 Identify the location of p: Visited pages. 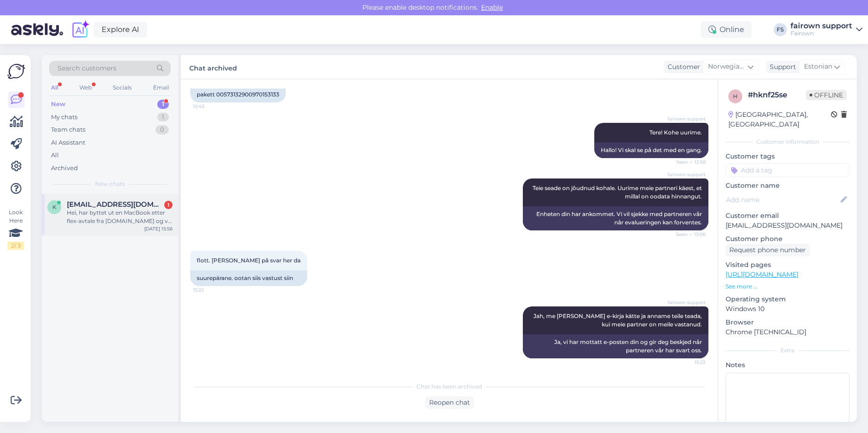
(787, 265).